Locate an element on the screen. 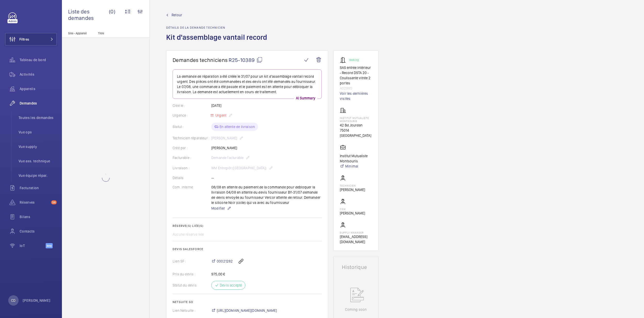  h2: Devis Salesforce is located at coordinates (247, 249).